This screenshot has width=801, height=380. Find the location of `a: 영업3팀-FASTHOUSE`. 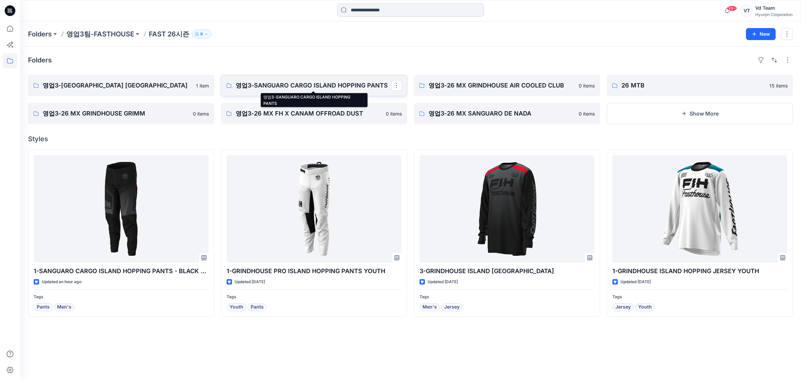

a: 영업3팀-FASTHOUSE is located at coordinates (100, 34).